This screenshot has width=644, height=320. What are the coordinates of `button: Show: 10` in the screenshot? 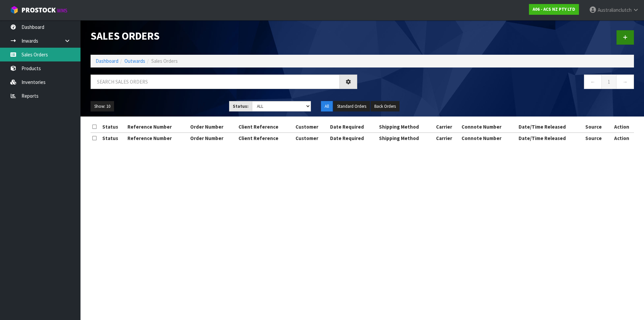 It's located at (102, 106).